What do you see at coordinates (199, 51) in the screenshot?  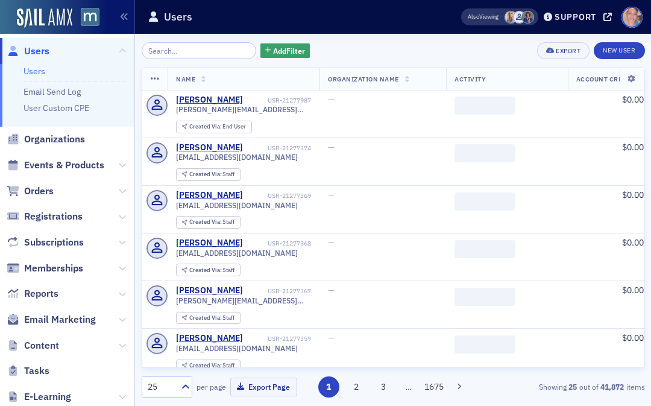 I see `input: Search…` at bounding box center [199, 51].